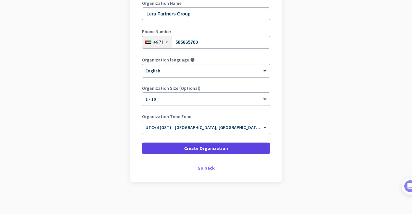 The image size is (412, 214). What do you see at coordinates (206, 32) in the screenshot?
I see `label: Phone Number` at bounding box center [206, 32].